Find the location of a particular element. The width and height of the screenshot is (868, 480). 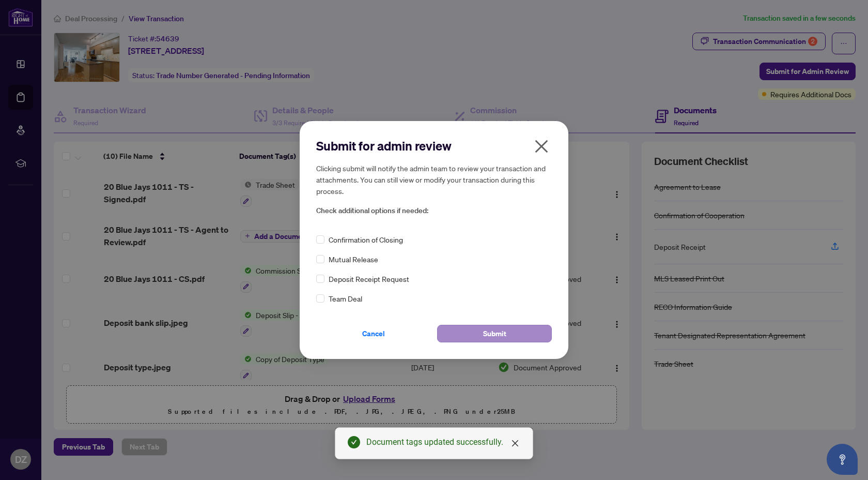

span: Team Deal is located at coordinates (345, 298).